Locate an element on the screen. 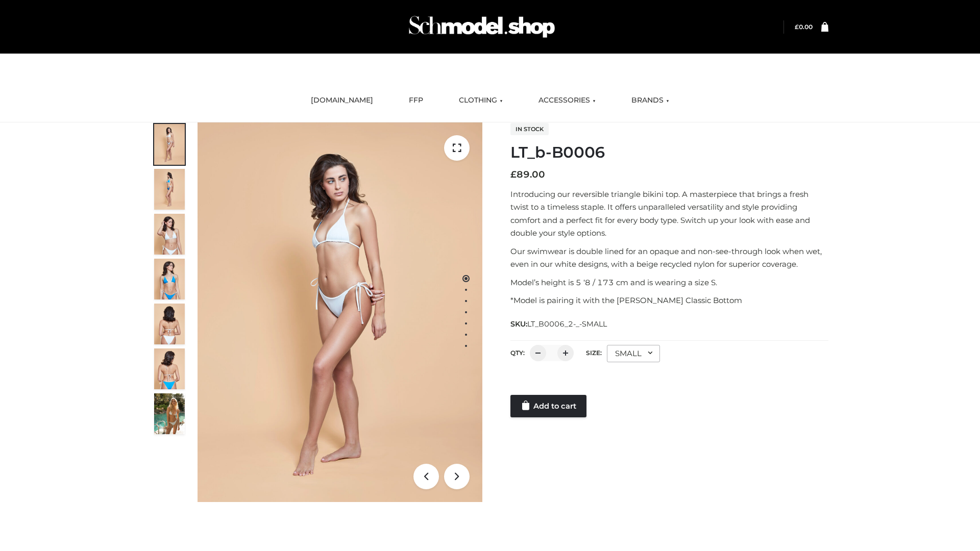 The image size is (980, 551). span: LT_B0006_2-_-SMALL is located at coordinates (567, 324).